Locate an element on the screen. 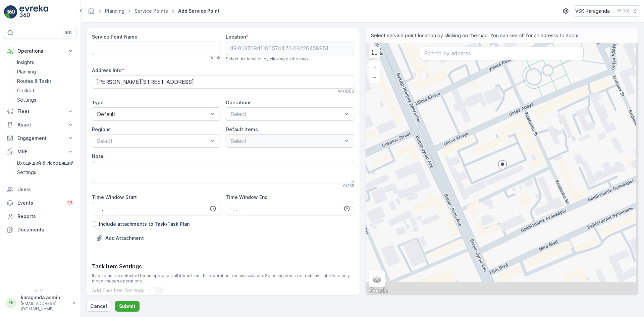 The image size is (644, 317). label: Type is located at coordinates (98, 102).